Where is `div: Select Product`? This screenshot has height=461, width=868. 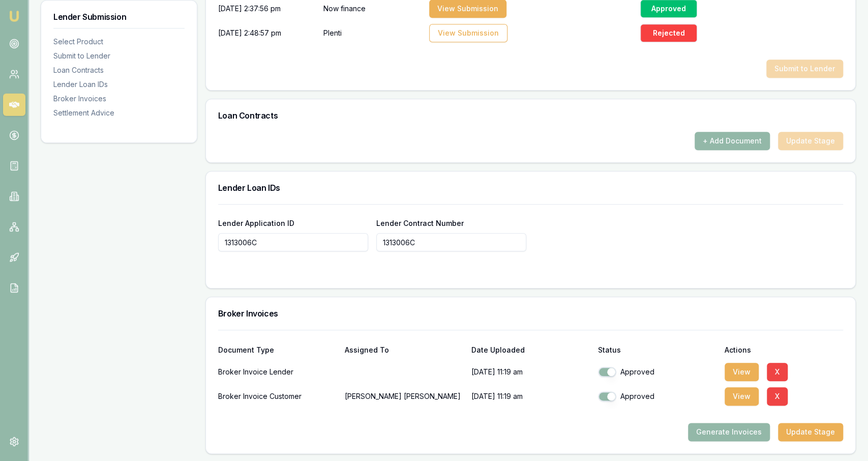 div: Select Product is located at coordinates (119, 42).